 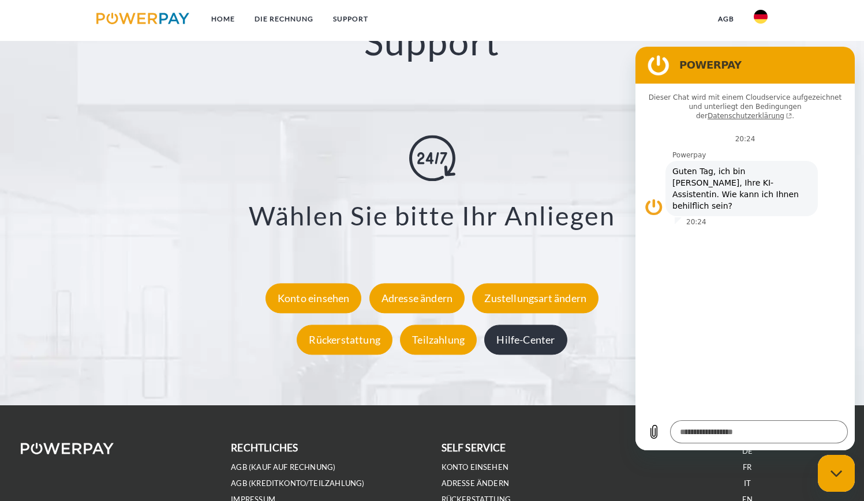 I want to click on a: SUPPORT, so click(x=350, y=19).